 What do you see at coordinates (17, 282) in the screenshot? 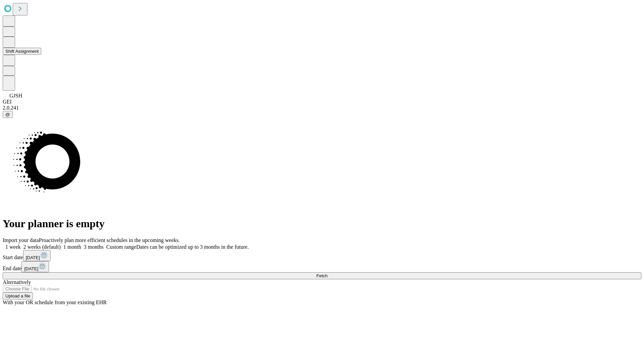
I see `span: Alternatively` at bounding box center [17, 282].